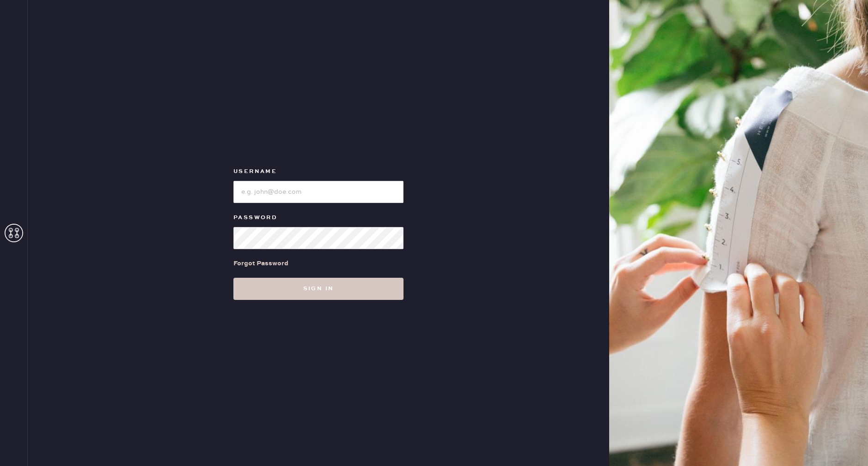 The width and height of the screenshot is (868, 466). Describe the element at coordinates (319, 218) in the screenshot. I see `label: Password` at that location.